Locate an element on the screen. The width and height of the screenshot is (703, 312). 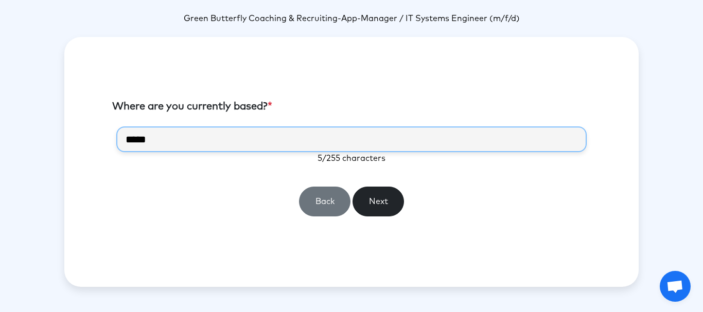
a: Open chat is located at coordinates (675, 287).